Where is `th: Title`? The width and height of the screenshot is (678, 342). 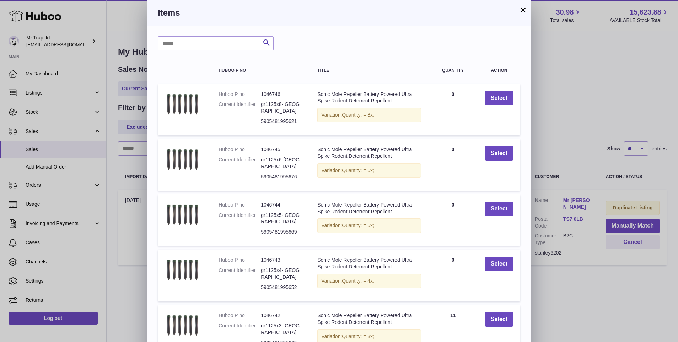
th: Title is located at coordinates (369, 70).